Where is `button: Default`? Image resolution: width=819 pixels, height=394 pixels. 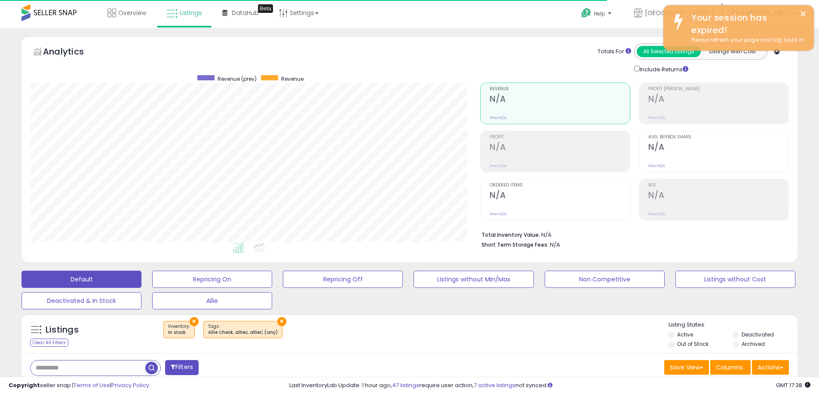 button: Default is located at coordinates (81, 279).